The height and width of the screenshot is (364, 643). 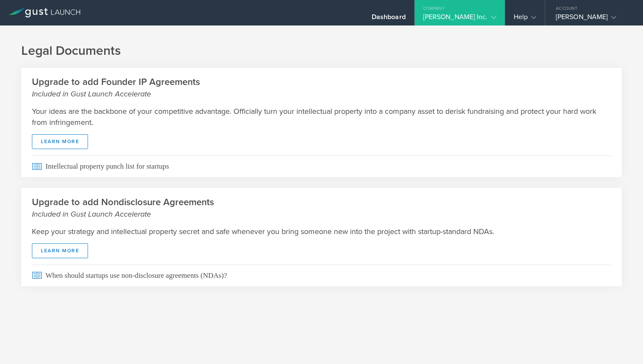 I want to click on div: Dashboard, so click(x=389, y=19).